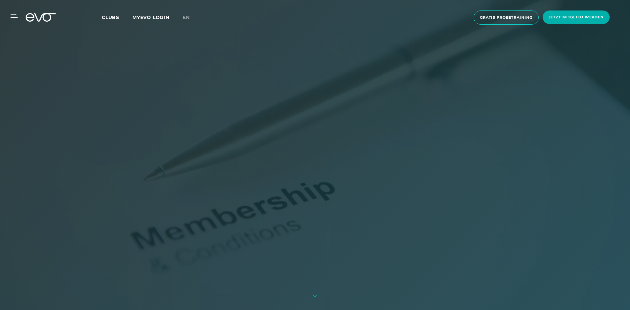 The width and height of the screenshot is (630, 310). What do you see at coordinates (576, 17) in the screenshot?
I see `a: Jetzt Mitglied werden` at bounding box center [576, 17].